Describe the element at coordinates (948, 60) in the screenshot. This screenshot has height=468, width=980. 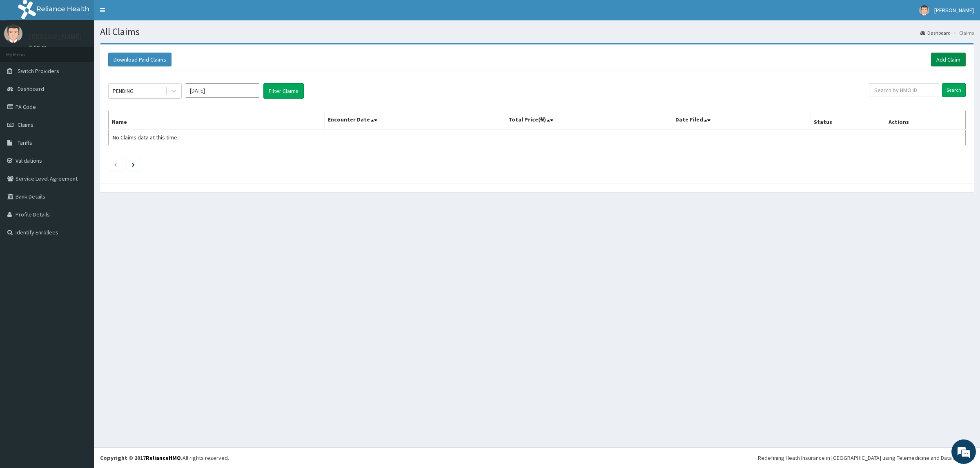
I see `a: Add Claim` at that location.